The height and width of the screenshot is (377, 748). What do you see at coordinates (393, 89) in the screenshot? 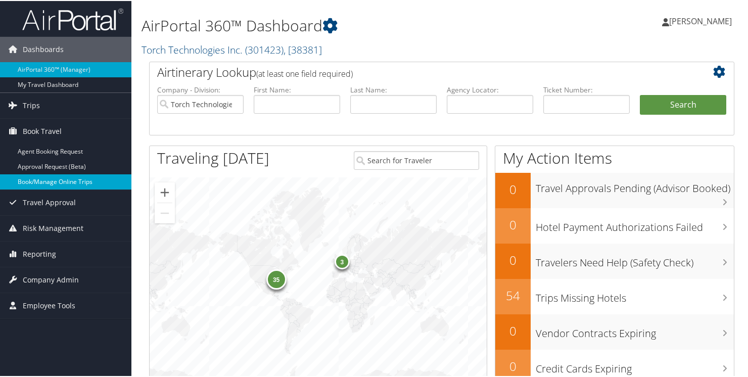
I see `label: Last Name:` at bounding box center [393, 89].